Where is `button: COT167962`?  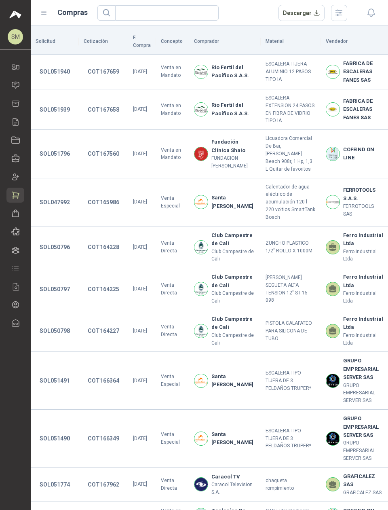
button: COT167962 is located at coordinates (104, 485).